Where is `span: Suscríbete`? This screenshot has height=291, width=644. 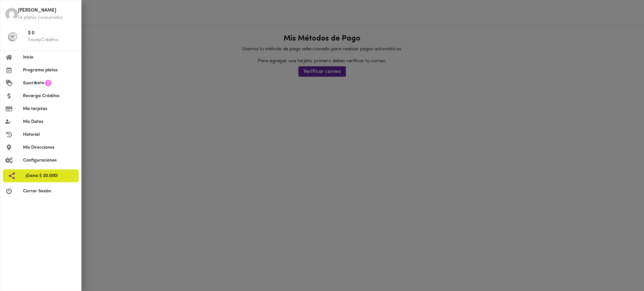
span: Suscríbete is located at coordinates (34, 83).